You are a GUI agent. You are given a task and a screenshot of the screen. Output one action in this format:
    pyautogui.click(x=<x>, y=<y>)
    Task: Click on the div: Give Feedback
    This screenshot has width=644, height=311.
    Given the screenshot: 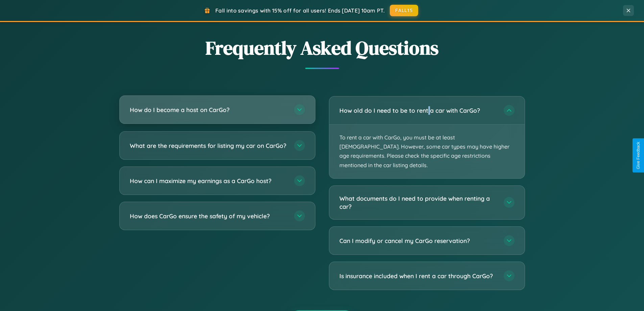 What is the action you would take?
    pyautogui.click(x=638, y=155)
    